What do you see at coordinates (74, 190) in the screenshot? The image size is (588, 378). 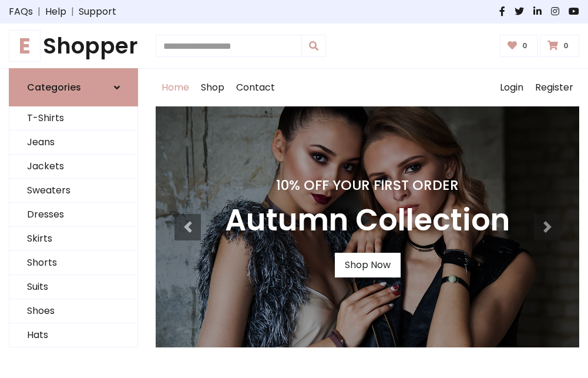 I see `a: Sweaters` at bounding box center [74, 190].